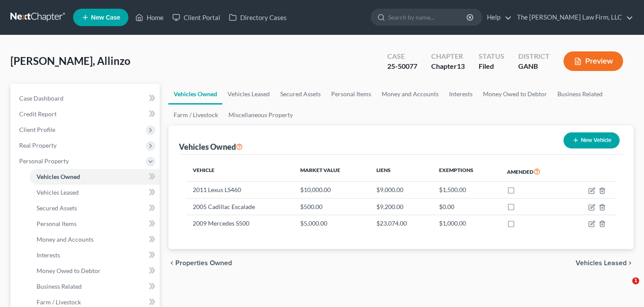 The height and width of the screenshot is (307, 644). I want to click on td: $0.00, so click(466, 206).